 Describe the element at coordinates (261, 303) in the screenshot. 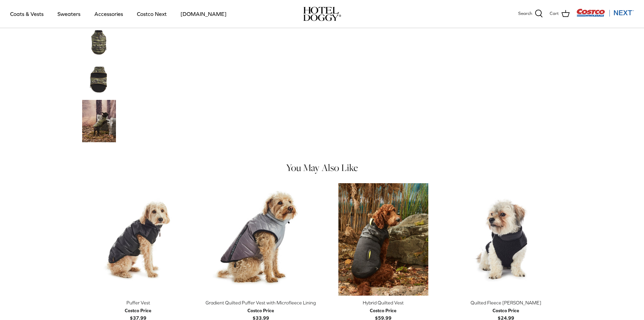

I see `div: Gradient Quilted Puffer Vest with Microfleece Lining` at that location.